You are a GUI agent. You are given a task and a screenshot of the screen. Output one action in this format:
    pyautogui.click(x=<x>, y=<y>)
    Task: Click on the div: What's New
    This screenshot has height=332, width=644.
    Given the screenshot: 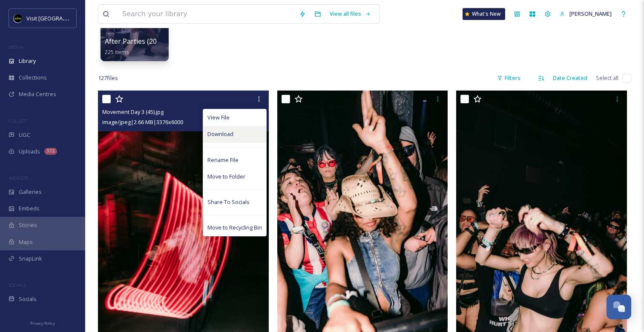 What is the action you would take?
    pyautogui.click(x=484, y=14)
    